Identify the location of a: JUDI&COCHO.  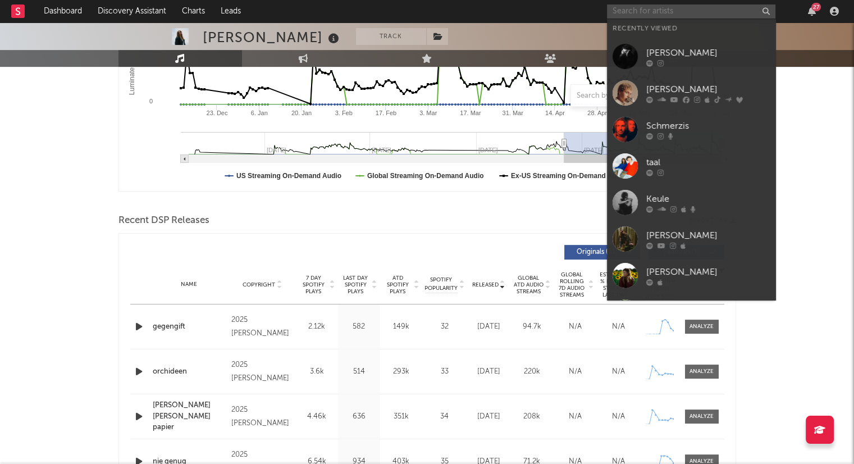
(691, 312).